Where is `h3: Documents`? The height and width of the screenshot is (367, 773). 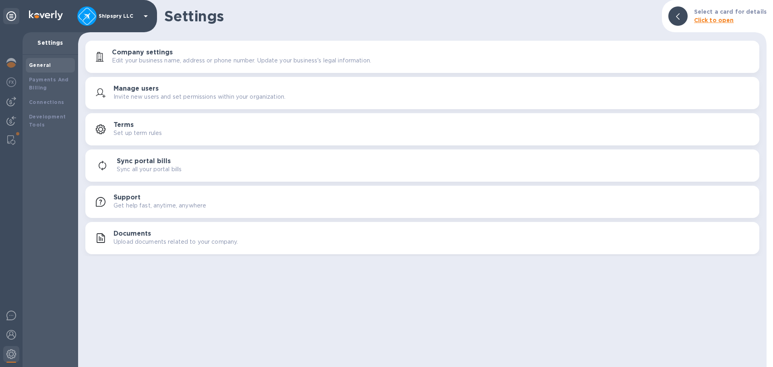
h3: Documents is located at coordinates (132, 233).